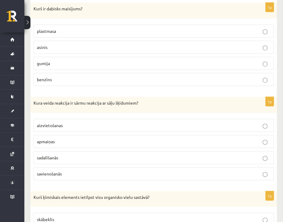 The image size is (283, 222). Describe the element at coordinates (265, 159) in the screenshot. I see `input: sadalīšanās` at that location.